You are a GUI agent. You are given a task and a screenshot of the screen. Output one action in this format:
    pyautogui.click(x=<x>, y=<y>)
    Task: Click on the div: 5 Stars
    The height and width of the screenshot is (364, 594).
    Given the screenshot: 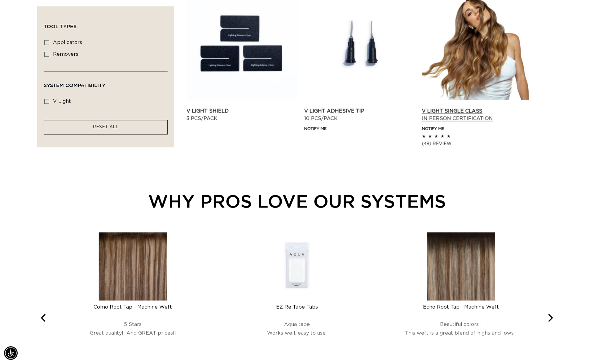 What is the action you would take?
    pyautogui.click(x=133, y=325)
    